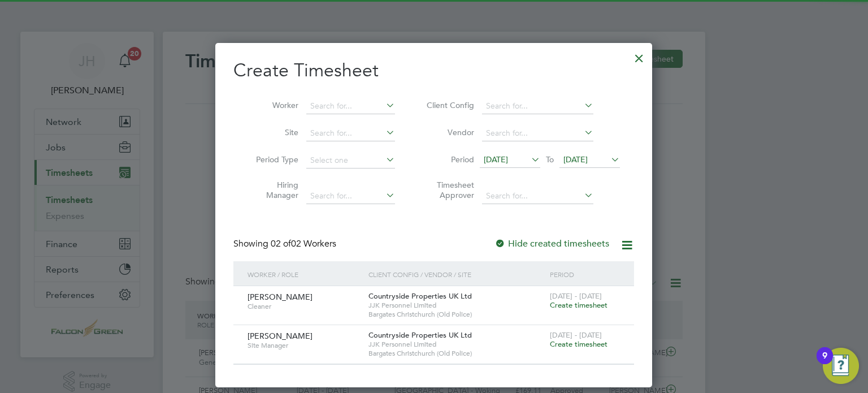 This screenshot has width=868, height=393. Describe the element at coordinates (286, 244) in the screenshot. I see `div: Showing` at that location.